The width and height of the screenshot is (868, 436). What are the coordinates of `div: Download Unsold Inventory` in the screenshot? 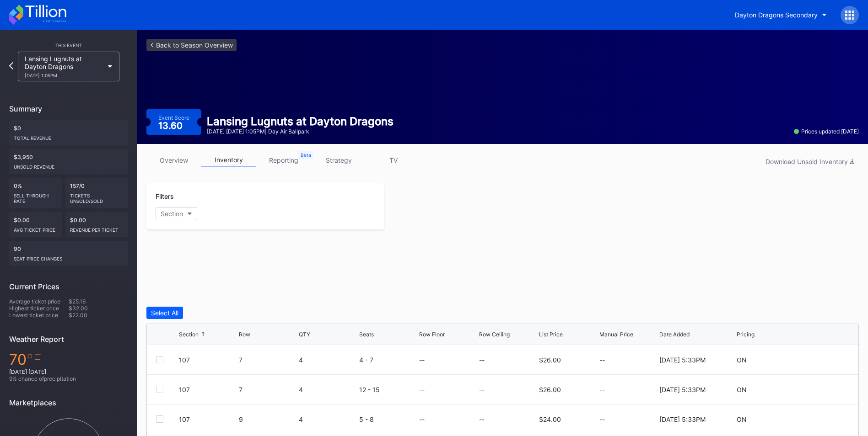 It's located at (810, 162).